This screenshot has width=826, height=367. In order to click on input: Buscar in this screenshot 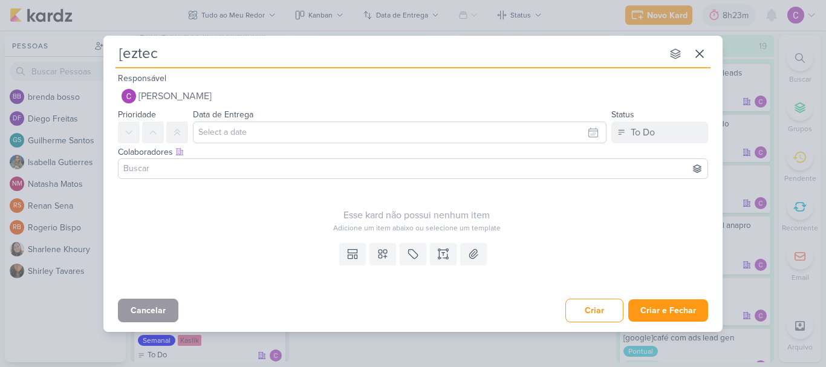, I will do `click(413, 169)`.